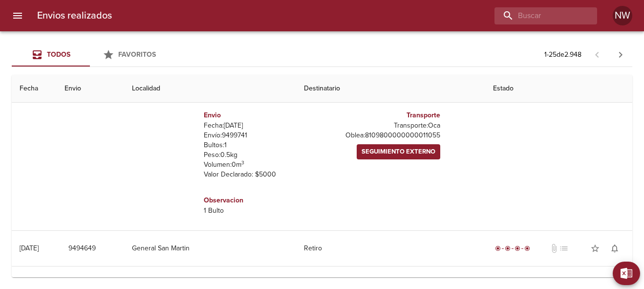 The width and height of the screenshot is (644, 289). I want to click on button: 9494649, so click(82, 249).